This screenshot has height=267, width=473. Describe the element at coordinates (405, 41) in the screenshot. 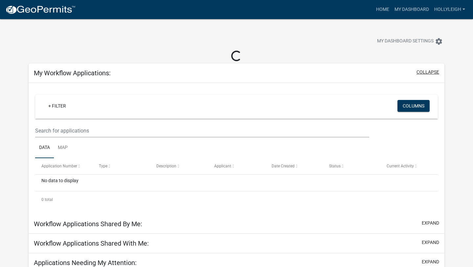

I see `span: My Dashboard Settings` at that location.